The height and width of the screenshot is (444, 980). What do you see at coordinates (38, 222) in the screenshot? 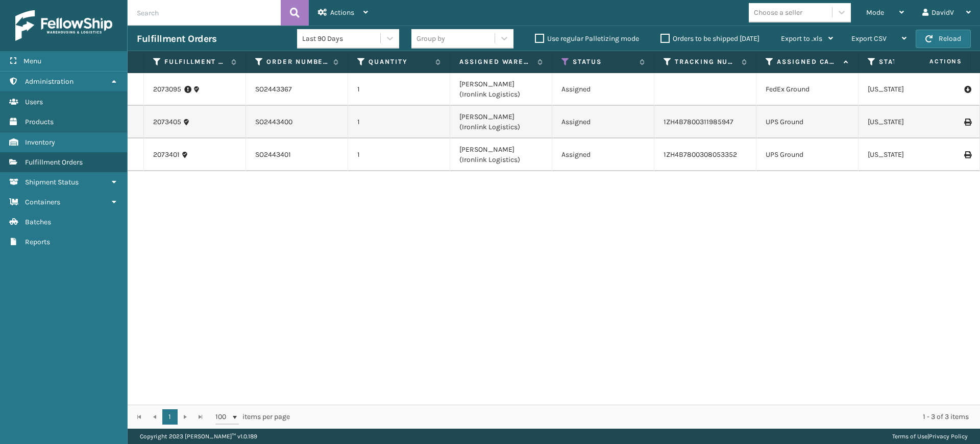
I see `span: Batches` at bounding box center [38, 222].